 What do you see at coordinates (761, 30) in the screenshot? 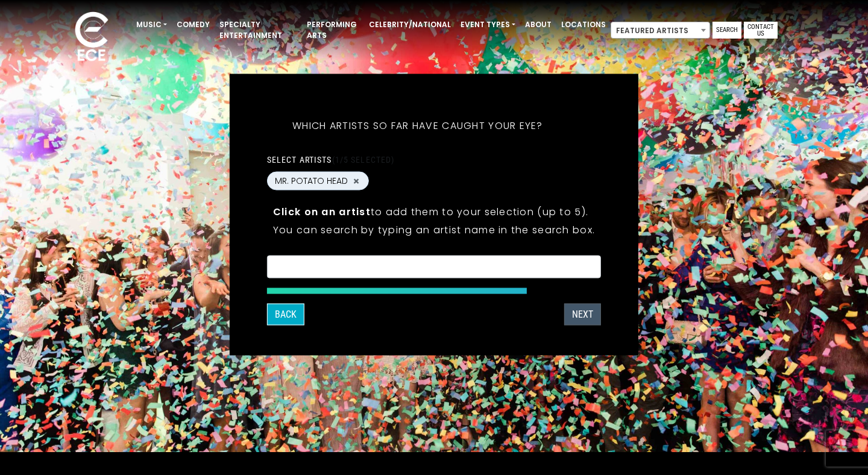
I see `a: Contact Us` at bounding box center [761, 30].